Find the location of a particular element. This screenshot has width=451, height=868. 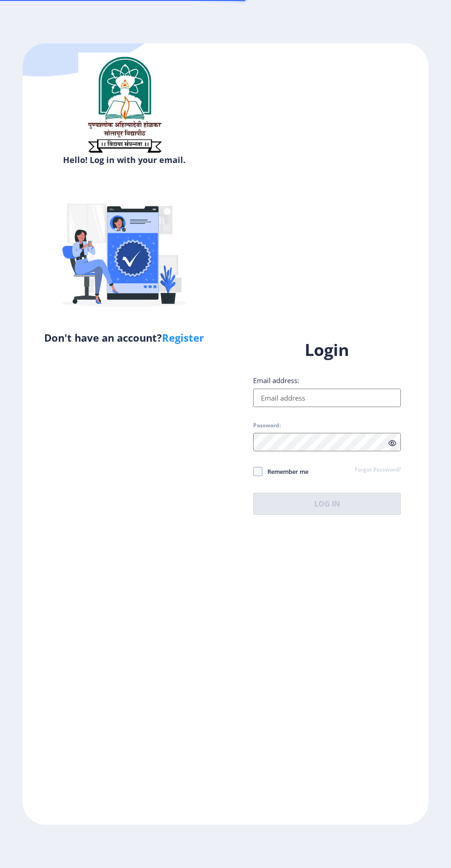

button: Log In is located at coordinates (327, 503).